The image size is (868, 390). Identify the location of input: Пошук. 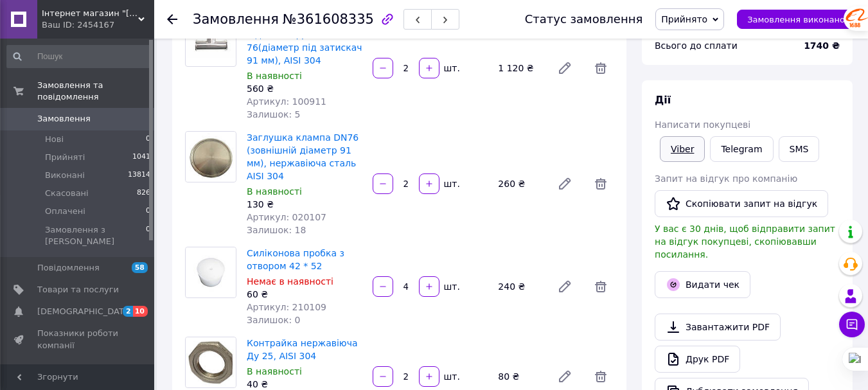
(79, 57).